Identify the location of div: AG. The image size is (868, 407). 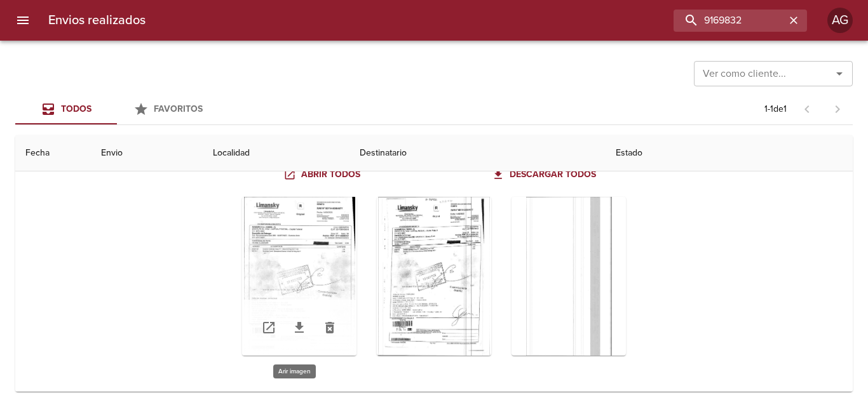
(841, 21).